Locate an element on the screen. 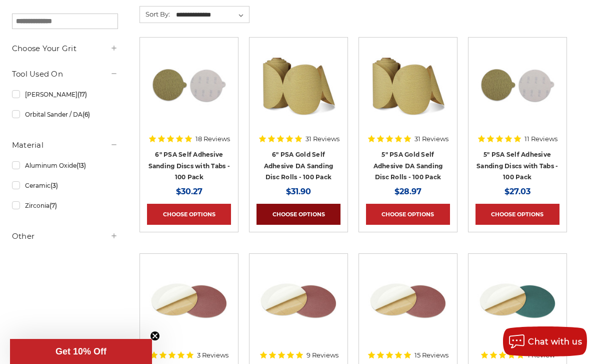 Image resolution: width=597 pixels, height=364 pixels. span: (3) is located at coordinates (54, 185).